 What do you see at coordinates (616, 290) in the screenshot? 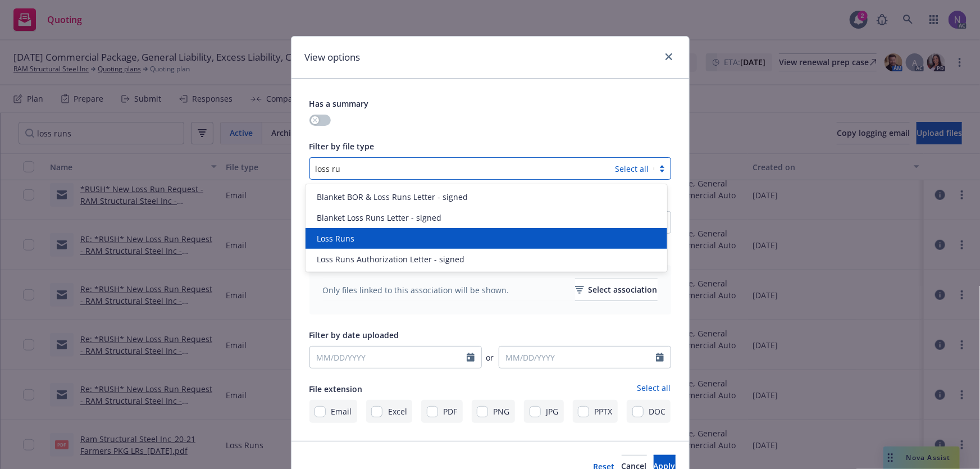
I see `div: Select association` at bounding box center [616, 290].